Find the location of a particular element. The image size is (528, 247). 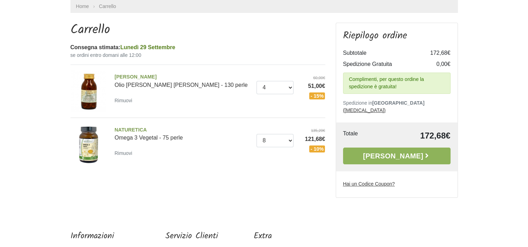

h3: Riepilogo ordine is located at coordinates (397, 36).